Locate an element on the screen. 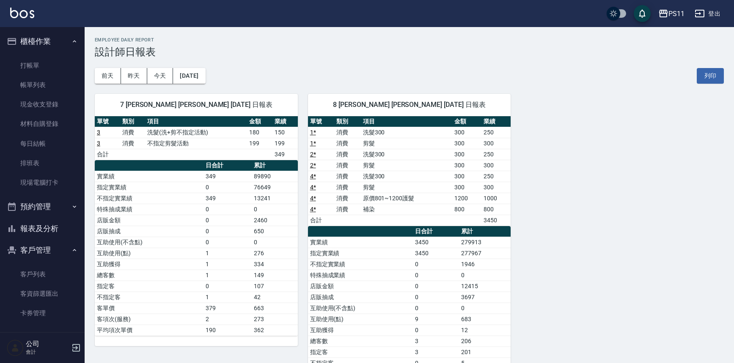 Image resolution: width=734 pixels, height=363 pixels. td: 9 is located at coordinates (436, 319).